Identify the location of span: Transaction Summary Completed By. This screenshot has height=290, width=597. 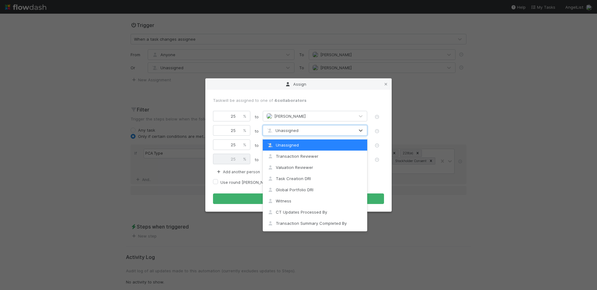
(307, 224).